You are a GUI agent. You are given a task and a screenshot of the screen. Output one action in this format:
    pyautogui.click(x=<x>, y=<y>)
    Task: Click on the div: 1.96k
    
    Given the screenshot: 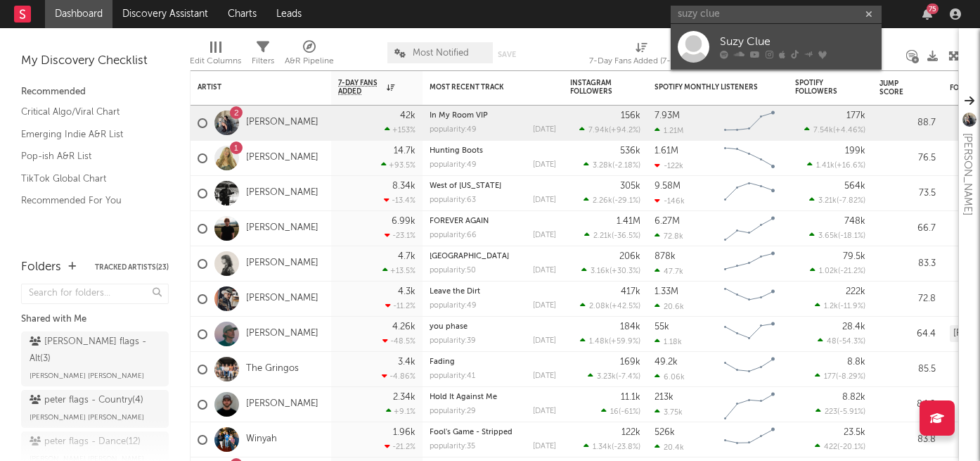 What is the action you would take?
    pyautogui.click(x=404, y=432)
    